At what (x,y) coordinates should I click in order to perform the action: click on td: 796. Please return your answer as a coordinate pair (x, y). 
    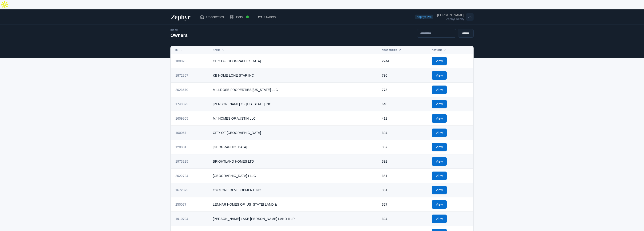
    Looking at the image, I should click on (404, 76).